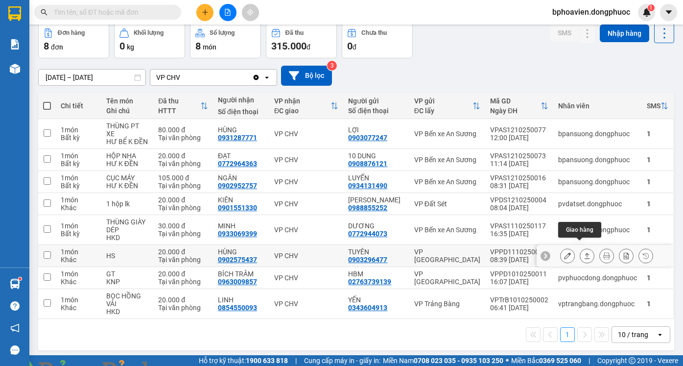 This screenshot has height=366, width=683. Describe the element at coordinates (149, 41) in the screenshot. I see `button: Khối lượng0kg` at that location.